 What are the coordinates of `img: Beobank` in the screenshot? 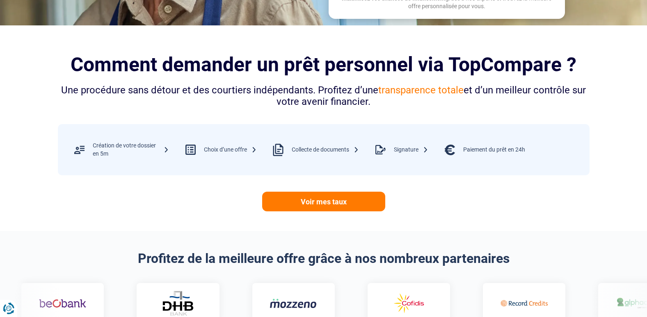 It's located at (62, 304).